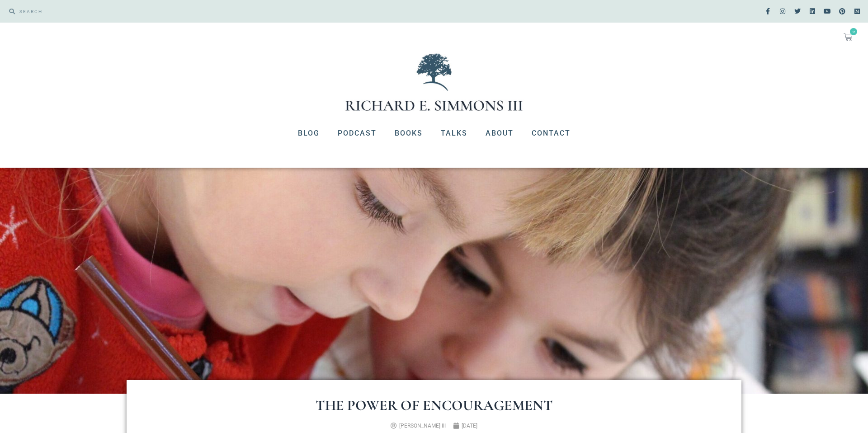  What do you see at coordinates (434, 406) in the screenshot?
I see `h1: The Power of Encouragement` at bounding box center [434, 406].